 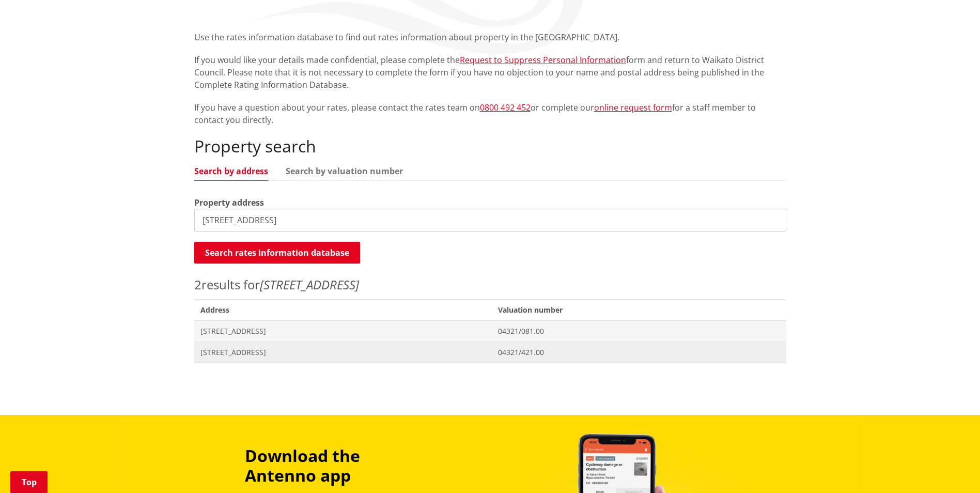 What do you see at coordinates (490, 113) in the screenshot?
I see `p: If you have a question about your rates, please contact the rates team on or complete our for a s...` at bounding box center [490, 113].